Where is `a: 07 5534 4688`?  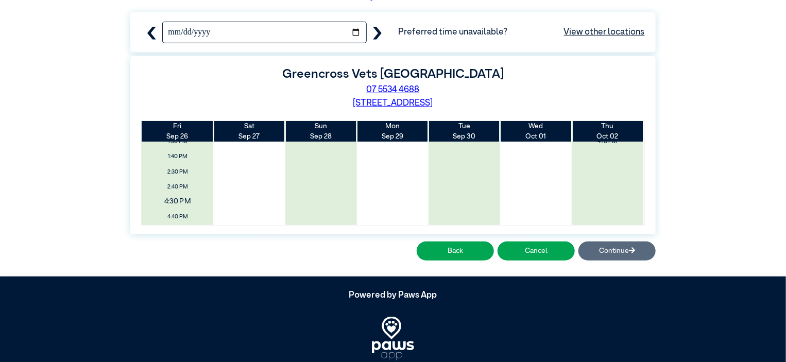
a: 07 5534 4688 is located at coordinates (393, 90).